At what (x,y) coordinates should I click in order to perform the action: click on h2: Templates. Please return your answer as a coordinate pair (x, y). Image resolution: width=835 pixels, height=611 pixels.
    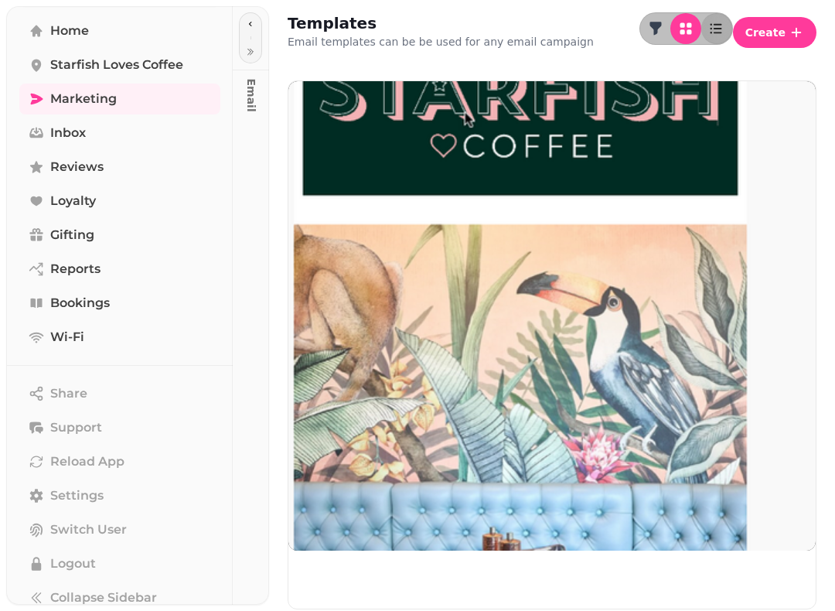
    Looking at the image, I should click on (436, 23).